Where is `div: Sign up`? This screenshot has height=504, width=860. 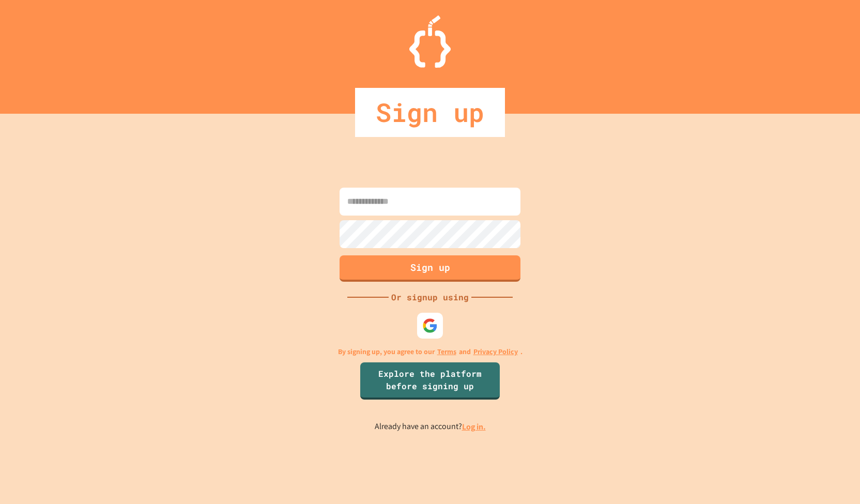
div: Sign up is located at coordinates (430, 112).